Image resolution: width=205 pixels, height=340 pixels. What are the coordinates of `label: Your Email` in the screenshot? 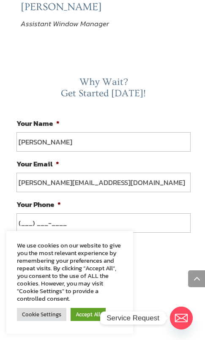 It's located at (38, 164).